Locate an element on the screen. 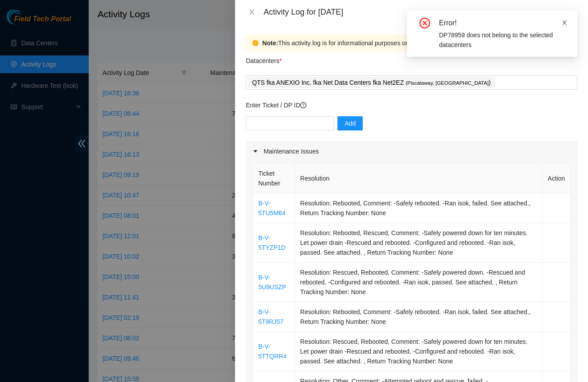 Image resolution: width=588 pixels, height=382 pixels. a: B-V-5TTQRR4 is located at coordinates (272, 351).